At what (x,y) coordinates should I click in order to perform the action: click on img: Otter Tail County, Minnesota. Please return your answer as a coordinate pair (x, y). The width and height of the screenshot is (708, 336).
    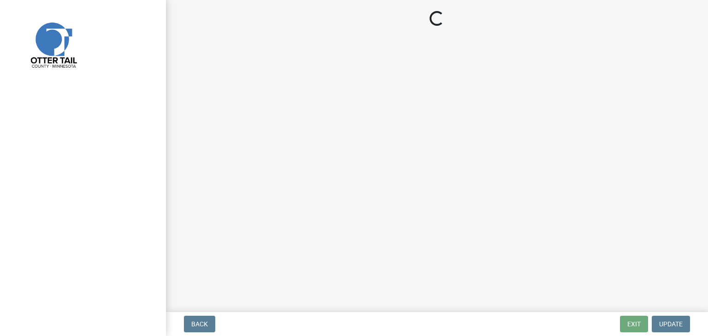
    Looking at the image, I should click on (53, 44).